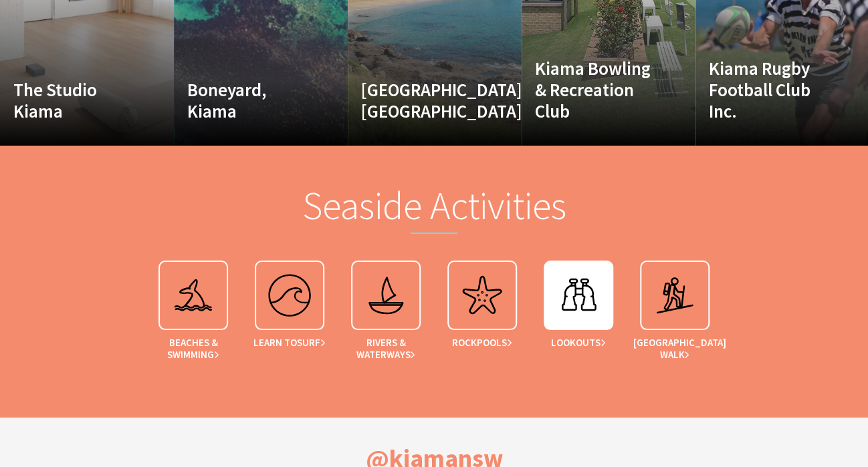 The width and height of the screenshot is (868, 467). Describe the element at coordinates (385, 349) in the screenshot. I see `span: RIVERS &` at that location.